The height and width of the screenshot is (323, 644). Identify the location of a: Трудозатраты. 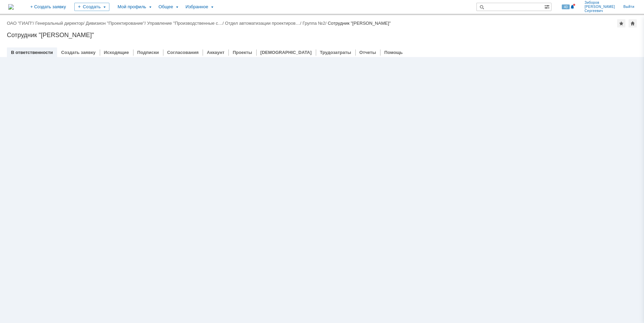
(336, 52).